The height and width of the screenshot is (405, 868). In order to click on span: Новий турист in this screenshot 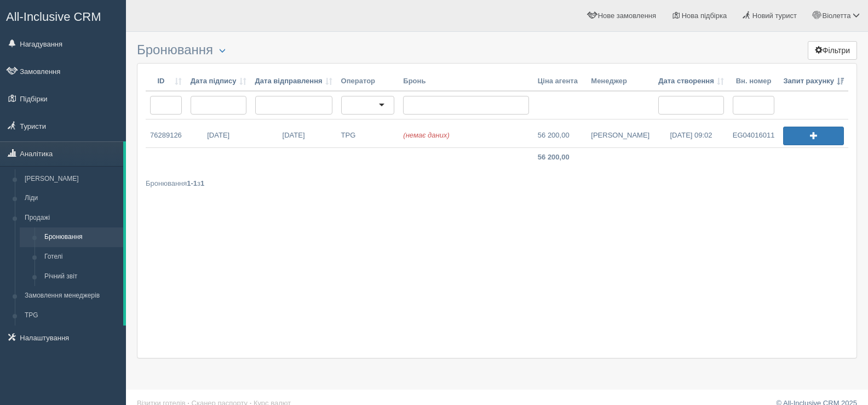, I will do `click(774, 16)`.